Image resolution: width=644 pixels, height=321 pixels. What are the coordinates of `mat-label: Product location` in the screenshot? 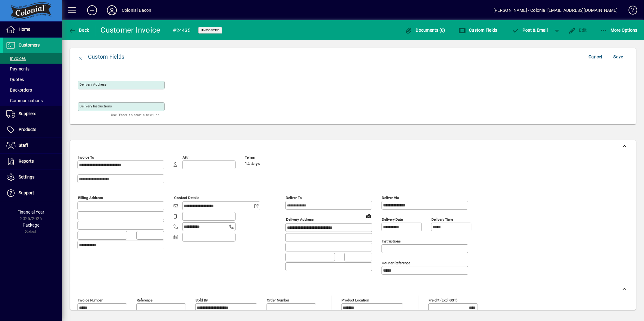 It's located at (355, 300).